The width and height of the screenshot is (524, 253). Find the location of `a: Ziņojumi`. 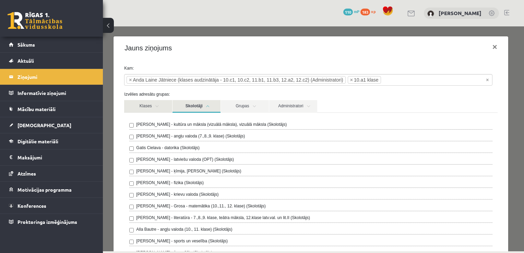

a: Ziņojumi is located at coordinates (51, 77).